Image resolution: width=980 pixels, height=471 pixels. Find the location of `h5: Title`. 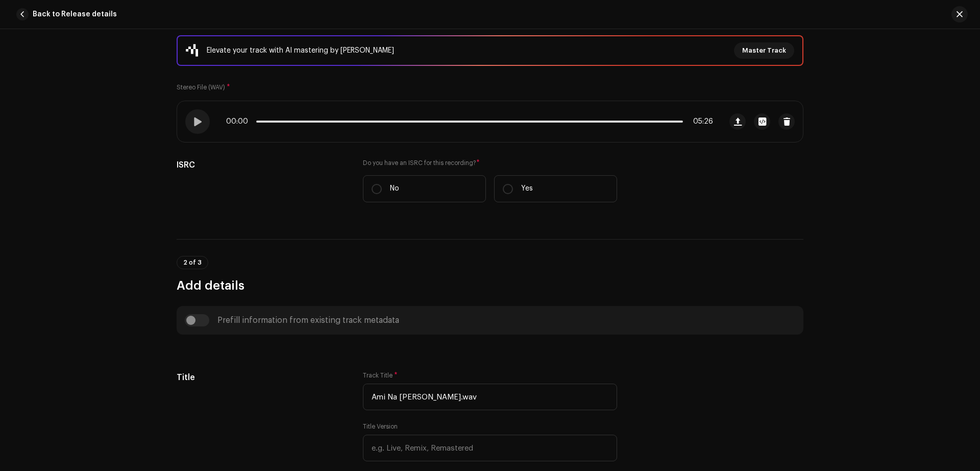

h5: Title is located at coordinates (261, 378).